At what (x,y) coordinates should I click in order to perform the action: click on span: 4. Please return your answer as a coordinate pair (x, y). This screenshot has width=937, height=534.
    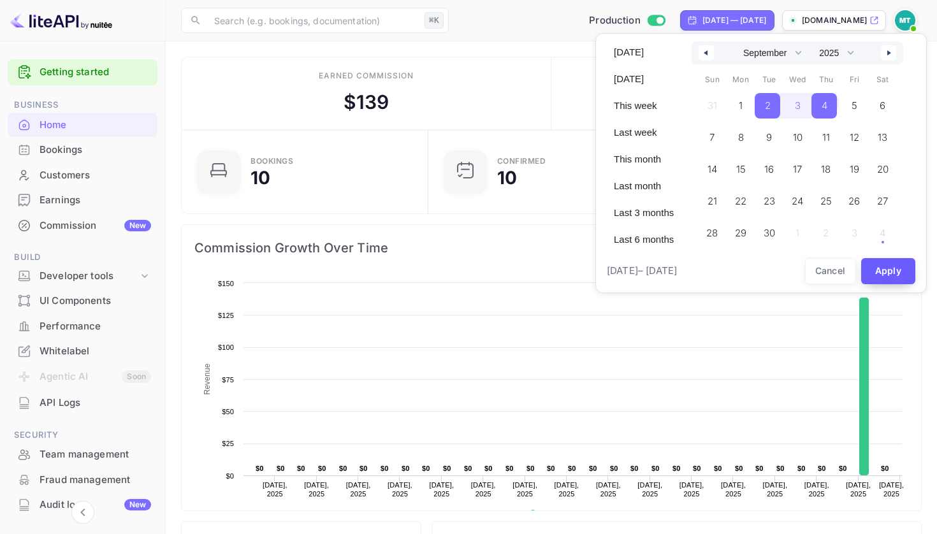
    Looking at the image, I should click on (824, 106).